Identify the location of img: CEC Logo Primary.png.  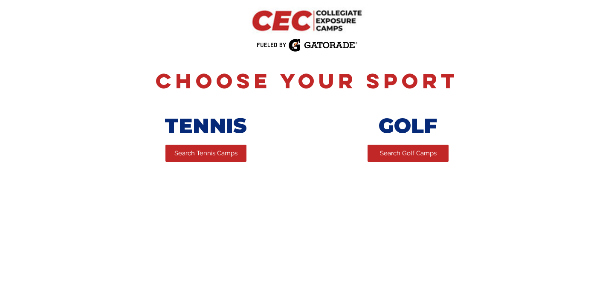
(307, 20).